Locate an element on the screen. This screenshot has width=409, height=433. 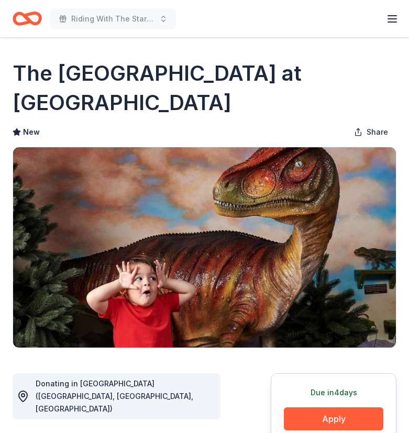
button: Riding With The Stars Gala is located at coordinates (113, 19).